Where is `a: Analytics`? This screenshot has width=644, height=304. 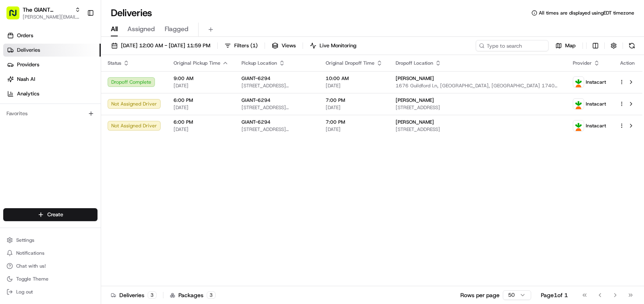
a: Analytics is located at coordinates (52, 94).